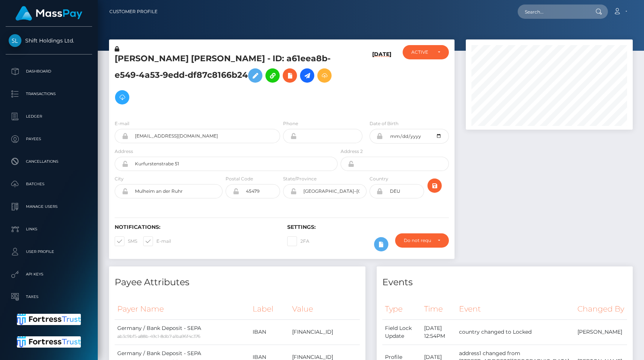  I want to click on label: Postal Code, so click(239, 179).